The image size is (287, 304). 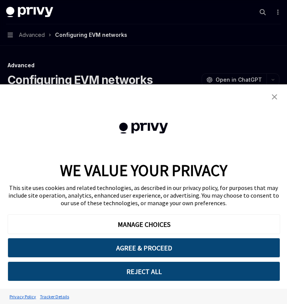 I want to click on button: More actions, so click(x=277, y=12).